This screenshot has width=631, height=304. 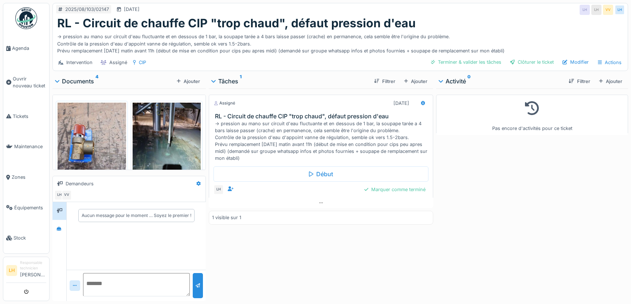 What do you see at coordinates (501, 81) in the screenshot?
I see `div: Activité` at bounding box center [501, 81].